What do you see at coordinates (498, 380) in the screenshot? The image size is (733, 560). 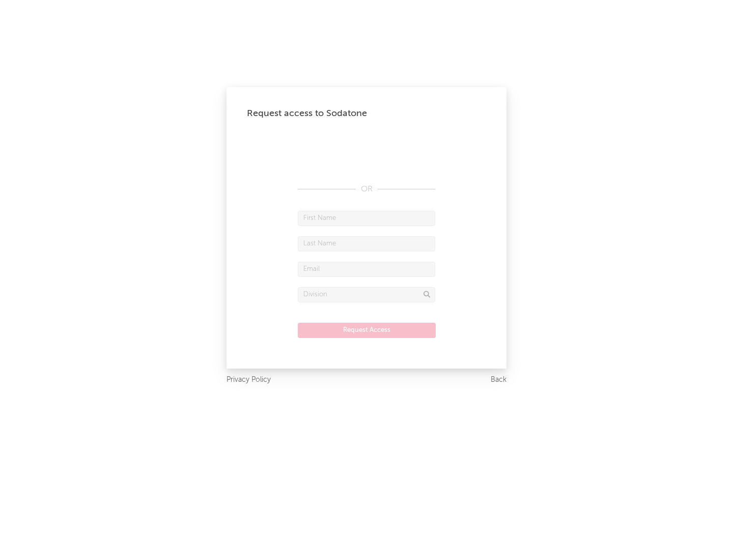 I see `a: Back` at bounding box center [498, 380].